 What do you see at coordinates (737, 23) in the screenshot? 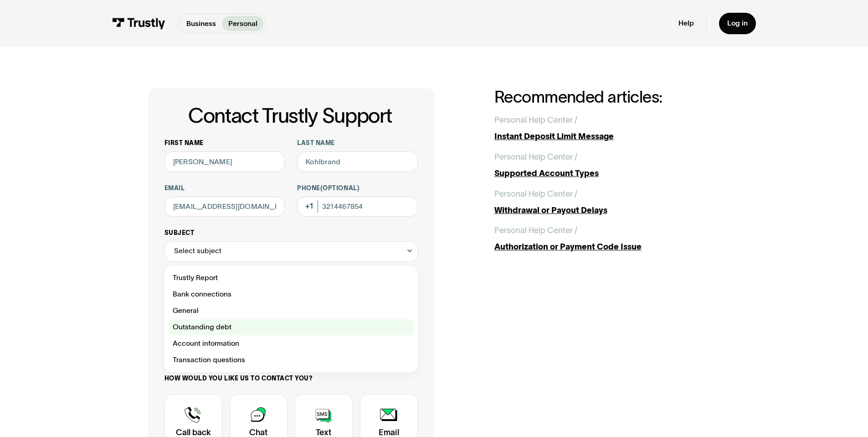
I see `div: Log in` at bounding box center [737, 23].